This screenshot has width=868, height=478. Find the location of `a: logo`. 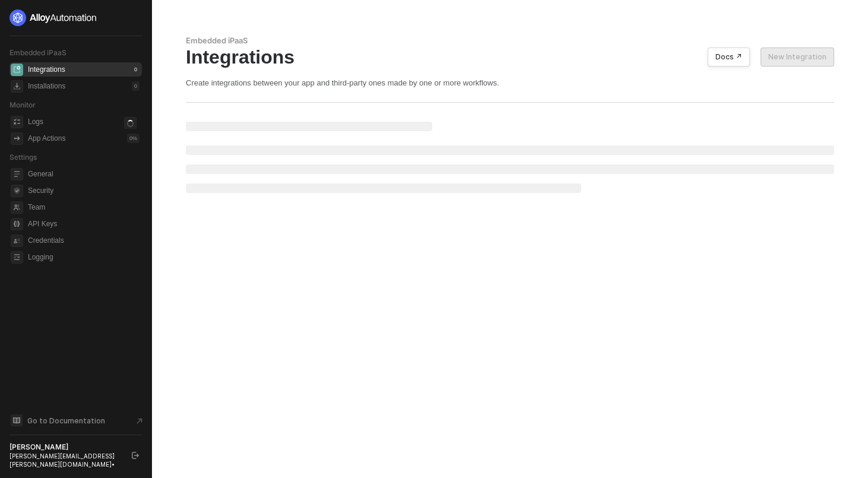

a: logo is located at coordinates (75, 18).